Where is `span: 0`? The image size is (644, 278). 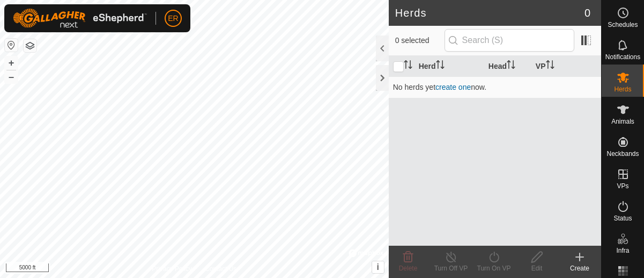
span: 0 is located at coordinates (588, 13).